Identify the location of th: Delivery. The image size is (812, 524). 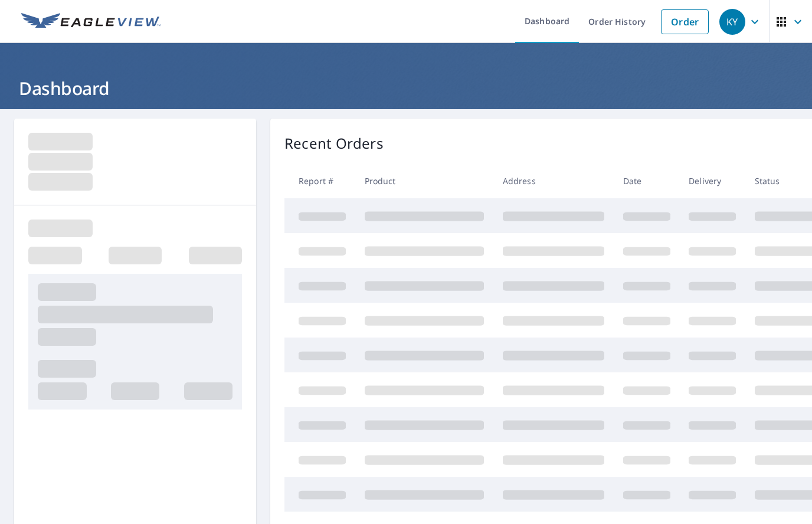
(712, 181).